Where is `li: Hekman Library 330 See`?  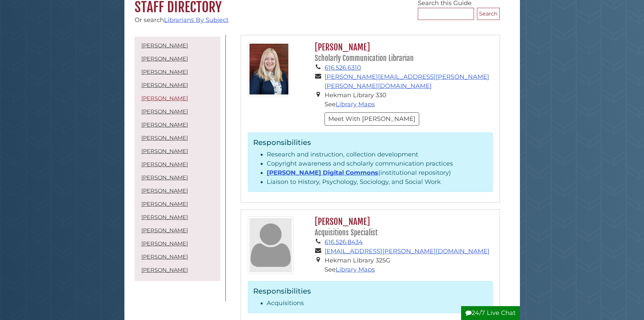
li: Hekman Library 330 See is located at coordinates (408, 100).